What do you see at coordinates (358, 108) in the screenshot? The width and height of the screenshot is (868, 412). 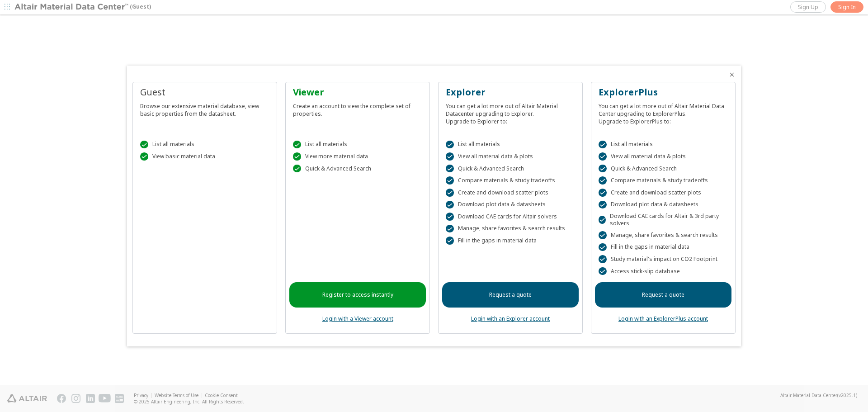 I see `div: Create an account to view the complete set of properties.` at bounding box center [358, 108].